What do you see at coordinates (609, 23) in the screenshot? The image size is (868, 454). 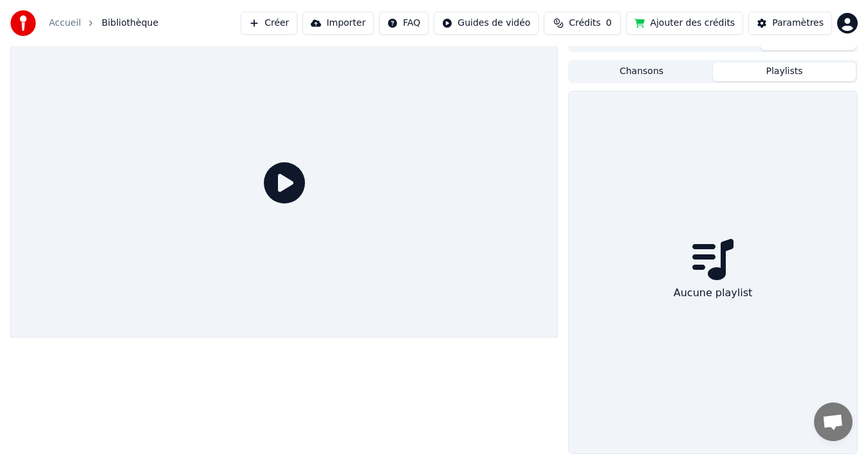 I see `span: 0` at bounding box center [609, 23].